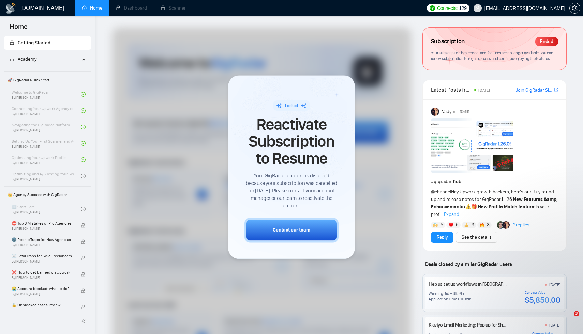 This screenshot has height=334, width=583. I want to click on img: F09AC4U7ATU-image.png, so click(471, 146).